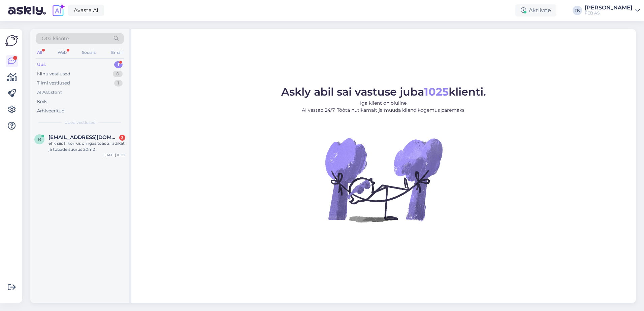 The height and width of the screenshot is (311, 644). I want to click on div: TK, so click(577, 10).